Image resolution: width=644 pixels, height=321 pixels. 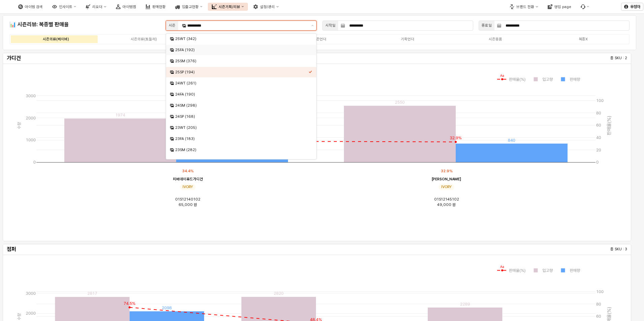 I want to click on div: 24FA (190), so click(x=242, y=94).